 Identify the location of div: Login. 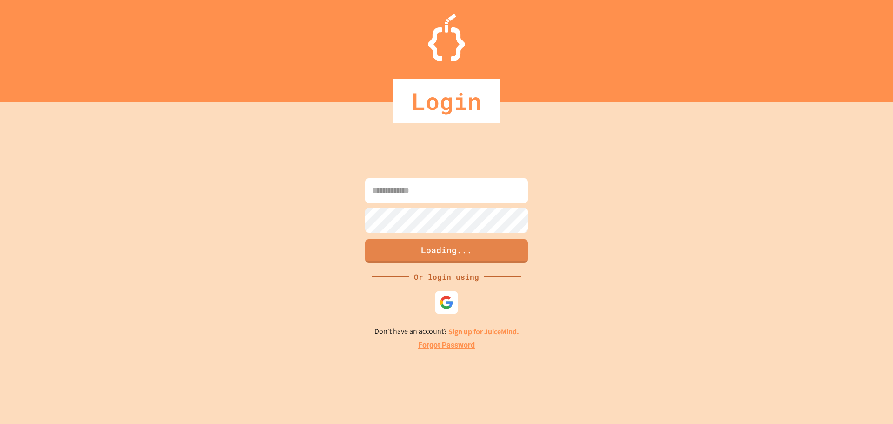
(447, 101).